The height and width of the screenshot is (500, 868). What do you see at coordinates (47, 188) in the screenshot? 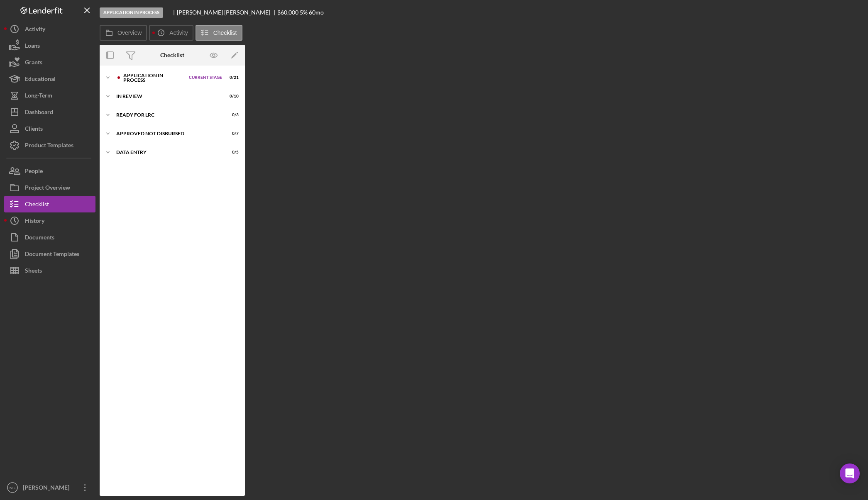
I see `div: Project Overview` at bounding box center [47, 188].